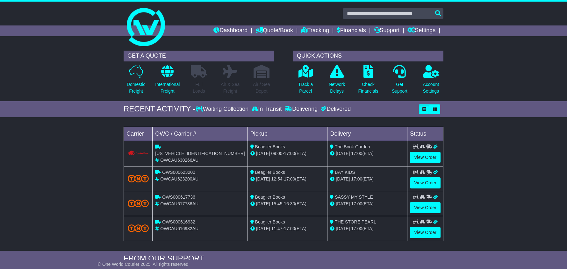  Describe the element at coordinates (431, 81) in the screenshot. I see `a: AccountSettings` at that location.